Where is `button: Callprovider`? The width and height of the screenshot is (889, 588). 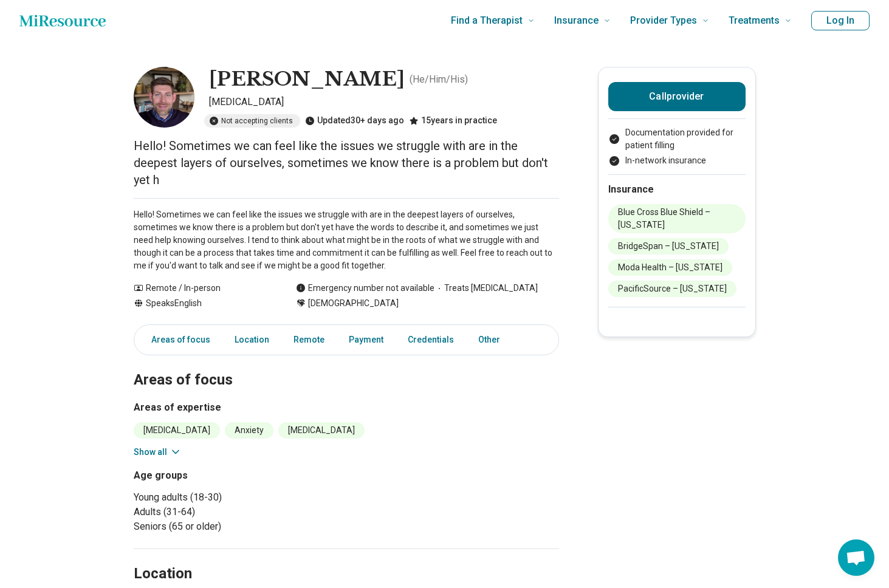 button: Callprovider is located at coordinates (677, 97).